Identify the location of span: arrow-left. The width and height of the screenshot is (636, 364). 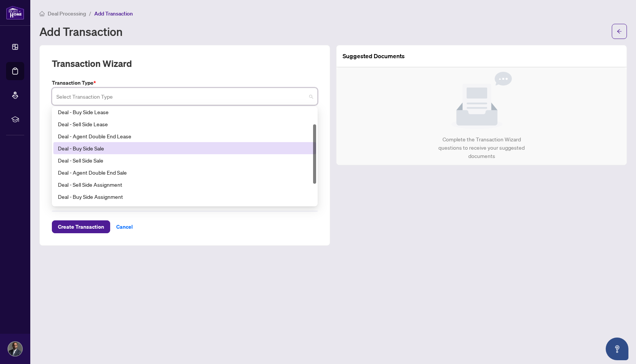
(619, 31).